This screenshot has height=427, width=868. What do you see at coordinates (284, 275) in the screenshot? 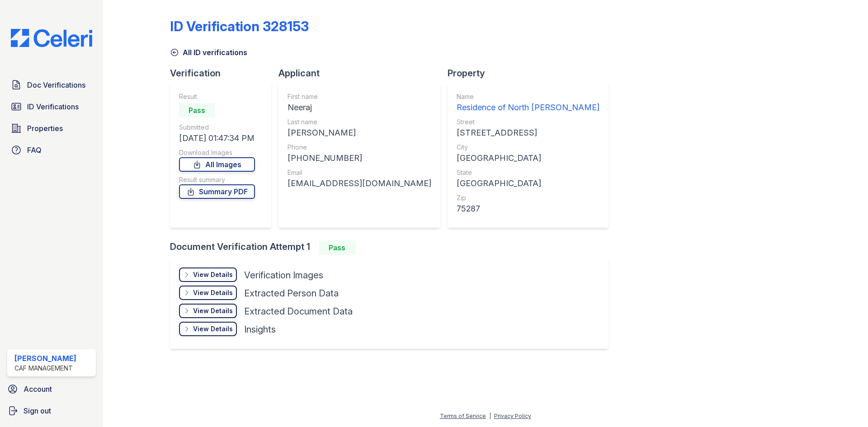
I see `div: Verification Images` at bounding box center [284, 275].